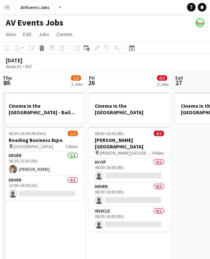 This screenshot has height=259, width=210. What do you see at coordinates (35, 23) in the screenshot?
I see `h1: AV Events Jobs` at bounding box center [35, 23].